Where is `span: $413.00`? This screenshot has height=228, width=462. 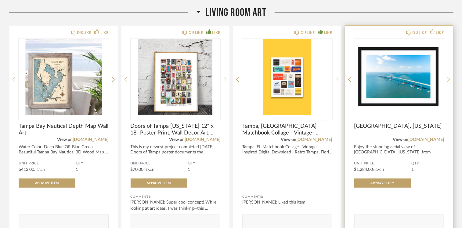 span: $413.00 is located at coordinates (26, 169).